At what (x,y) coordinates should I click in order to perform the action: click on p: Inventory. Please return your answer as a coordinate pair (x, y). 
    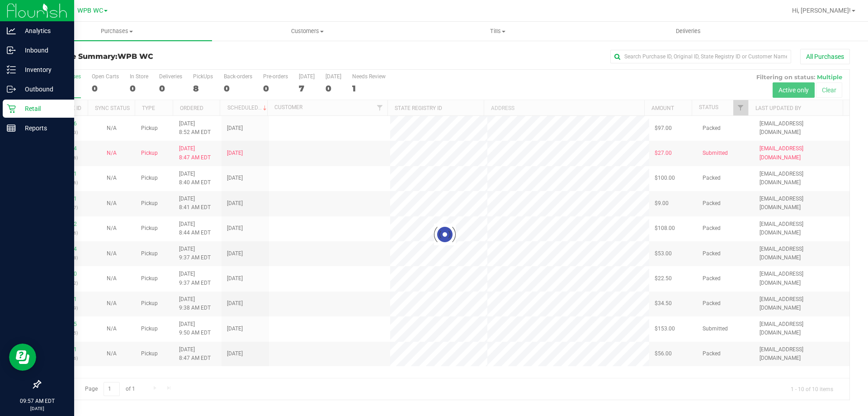
    Looking at the image, I should click on (43, 70).